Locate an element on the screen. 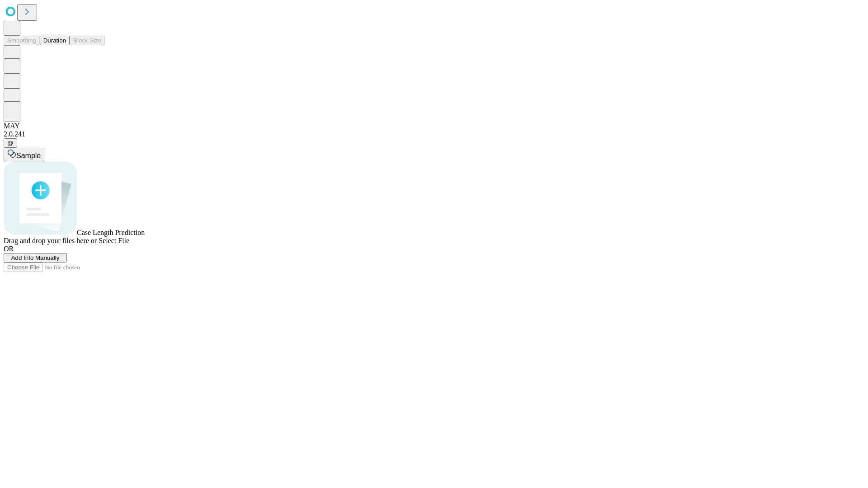  button: Sample is located at coordinates (24, 154).